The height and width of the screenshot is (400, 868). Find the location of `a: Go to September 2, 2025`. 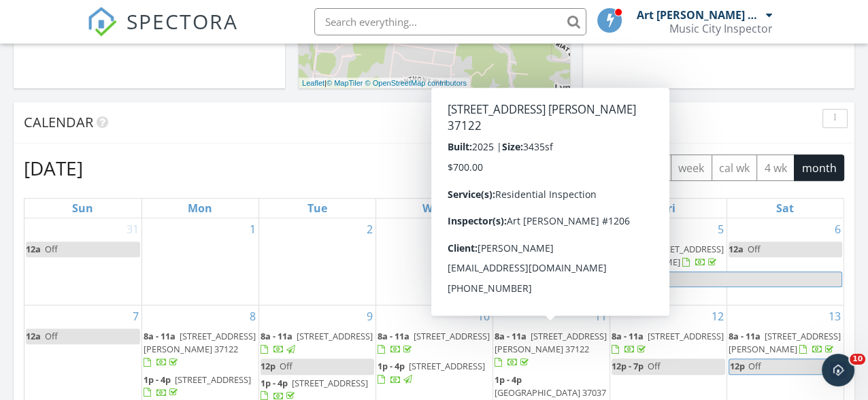

a: Go to September 2, 2025 is located at coordinates (369, 229).